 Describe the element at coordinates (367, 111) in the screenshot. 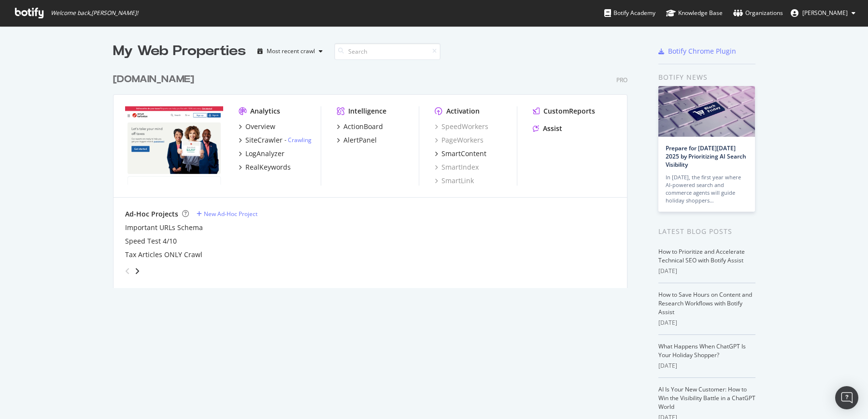

I see `div: Intelligence` at that location.